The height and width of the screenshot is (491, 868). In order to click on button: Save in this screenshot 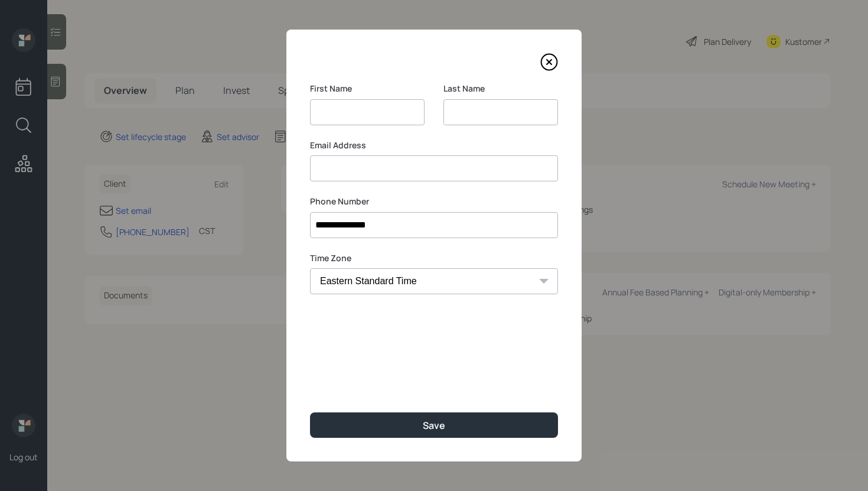, I will do `click(434, 425)`.